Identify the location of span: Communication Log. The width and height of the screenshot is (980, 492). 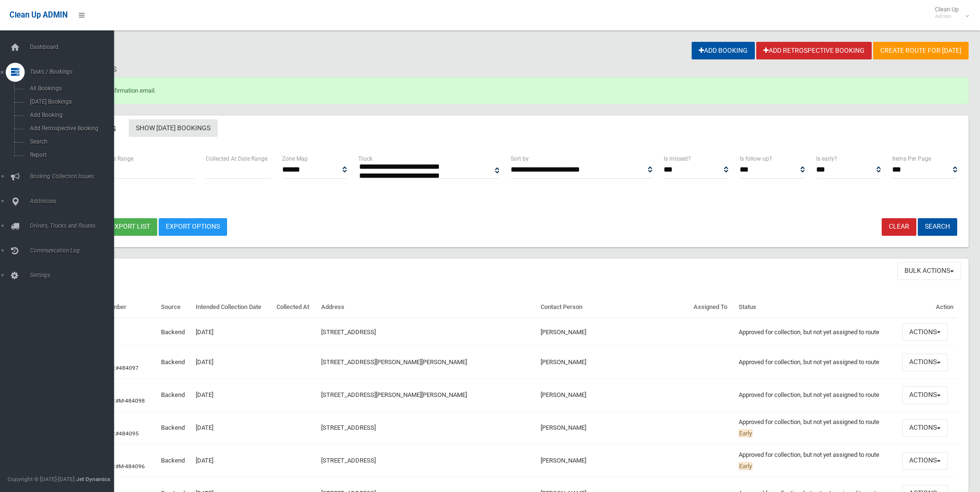
(75, 251).